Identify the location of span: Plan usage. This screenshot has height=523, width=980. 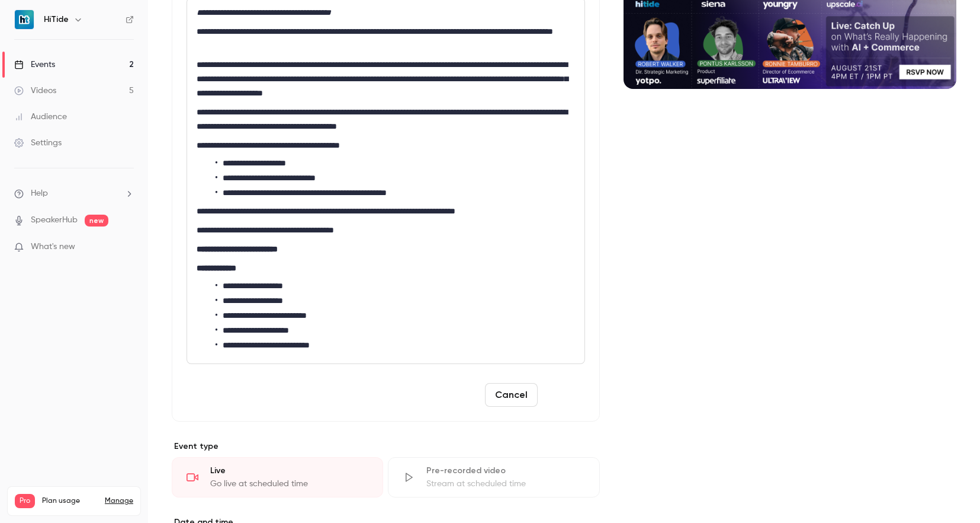
(70, 501).